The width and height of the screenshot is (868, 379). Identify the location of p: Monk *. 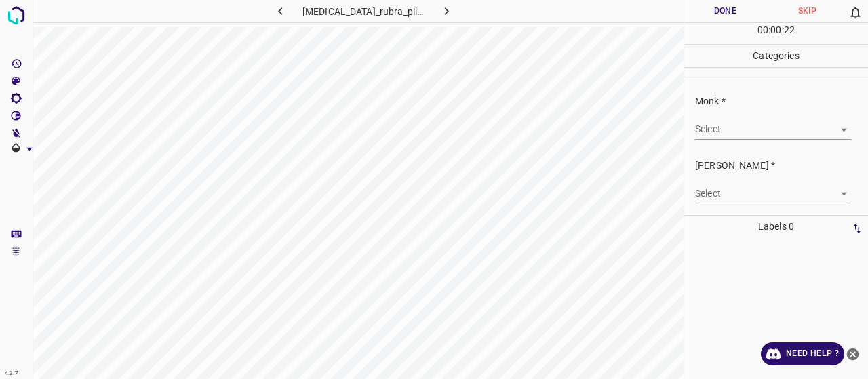
(782, 101).